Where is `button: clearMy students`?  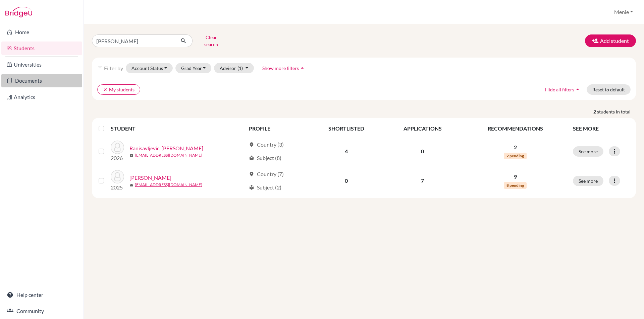
button: clearMy students is located at coordinates (119, 90).